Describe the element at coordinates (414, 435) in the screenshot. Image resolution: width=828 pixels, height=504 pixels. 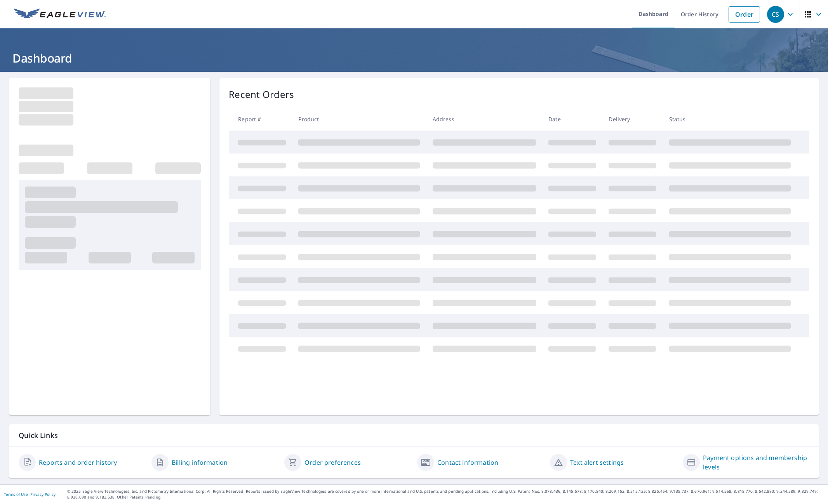
I see `p: Quick Links` at that location.